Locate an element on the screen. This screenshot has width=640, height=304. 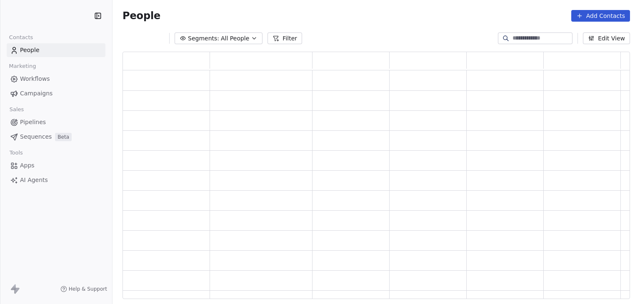
span: Marketing is located at coordinates (22, 66).